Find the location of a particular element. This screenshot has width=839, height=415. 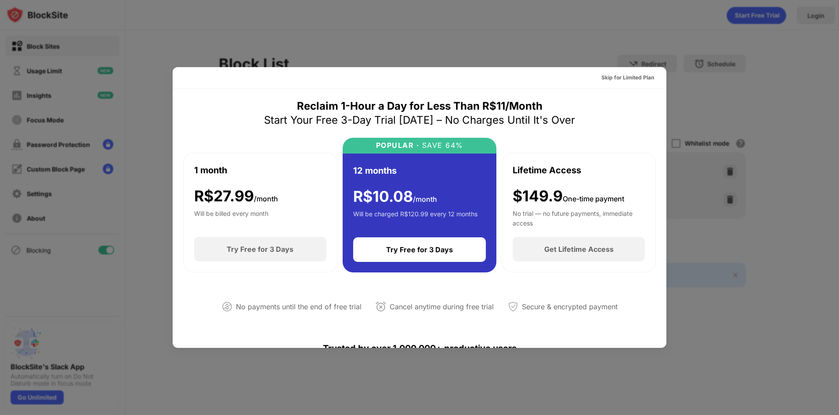

div: SAVE 64% is located at coordinates (441, 145).